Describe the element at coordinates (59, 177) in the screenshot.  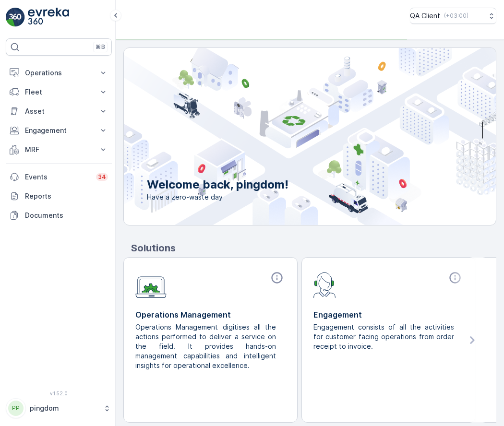
I see `a: Events34` at that location.